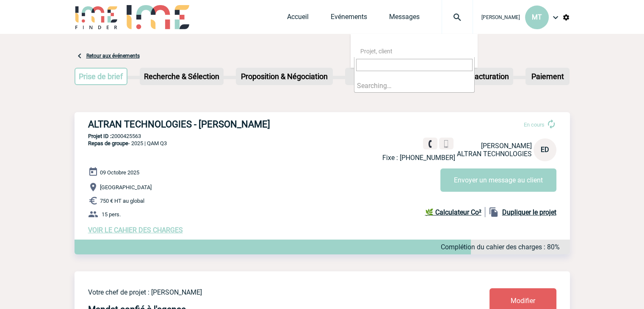 The height and width of the screenshot is (309, 644). I want to click on a: Retour aux événements, so click(113, 56).